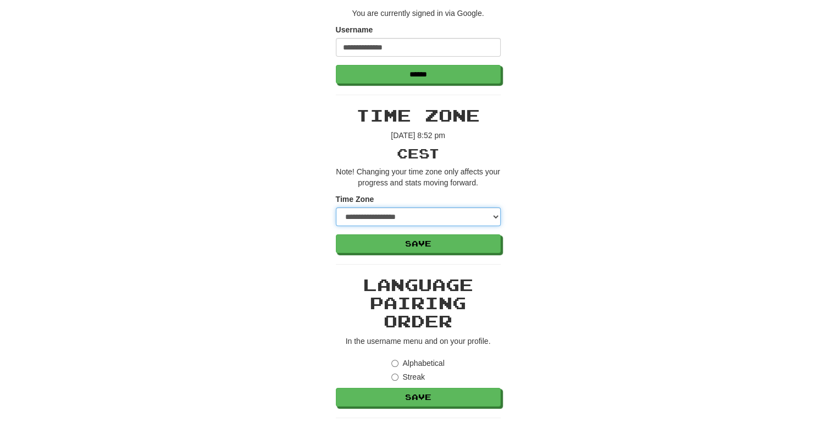 The image size is (836, 433). What do you see at coordinates (418, 341) in the screenshot?
I see `p: In the username menu and on your profile.` at bounding box center [418, 341].